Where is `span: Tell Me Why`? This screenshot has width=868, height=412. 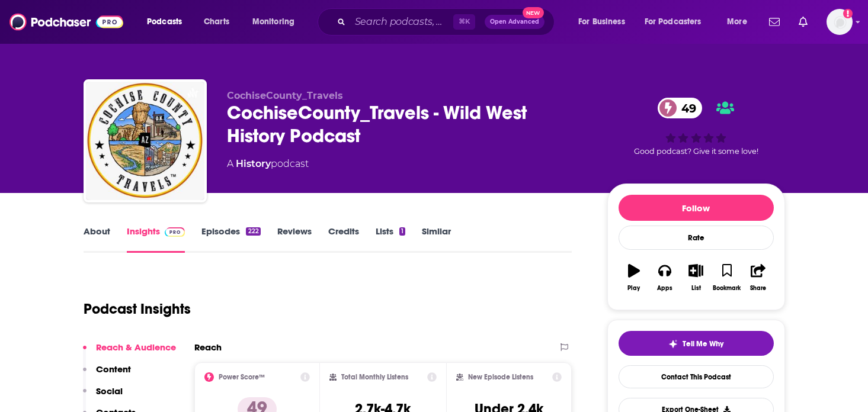 span: Tell Me Why is located at coordinates (703, 344).